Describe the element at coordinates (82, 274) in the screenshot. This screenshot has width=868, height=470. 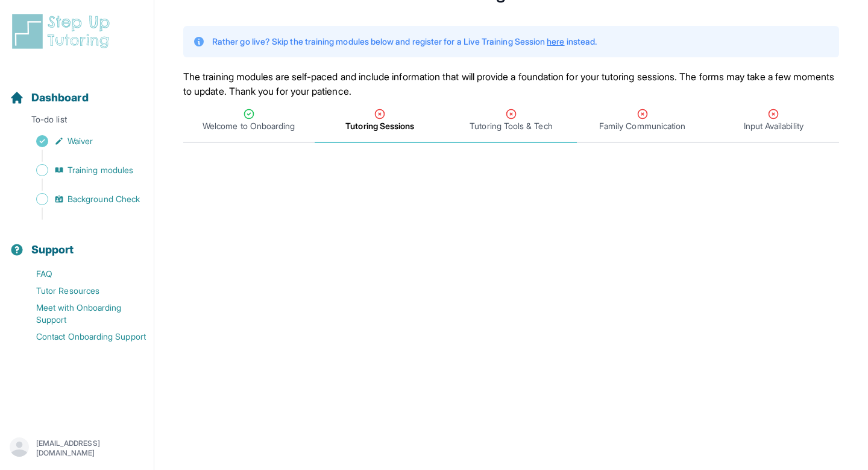
I see `a: FAQ` at that location.